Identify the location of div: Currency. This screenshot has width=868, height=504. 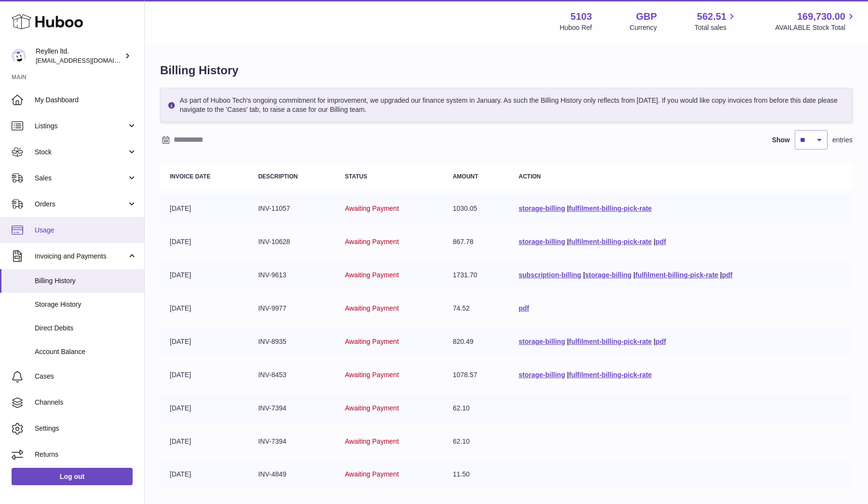
(643, 28).